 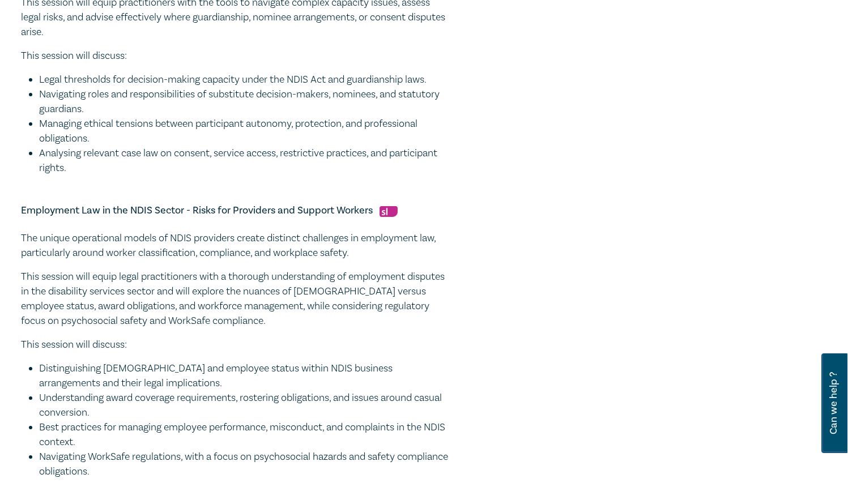 I want to click on p: This session will equip legal practitioners with a thorough understanding of employment disputes ..., so click(x=236, y=299).